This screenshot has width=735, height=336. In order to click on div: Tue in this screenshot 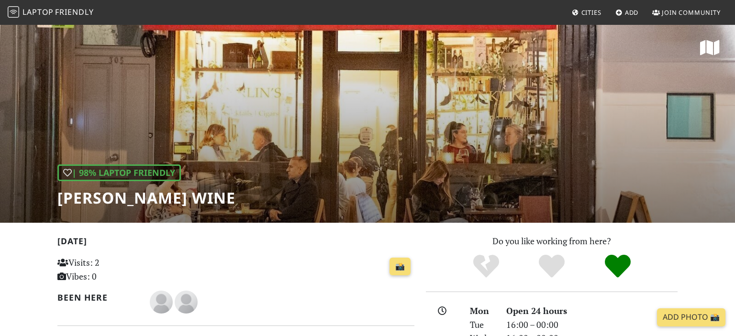, I will do `click(482, 325)`.